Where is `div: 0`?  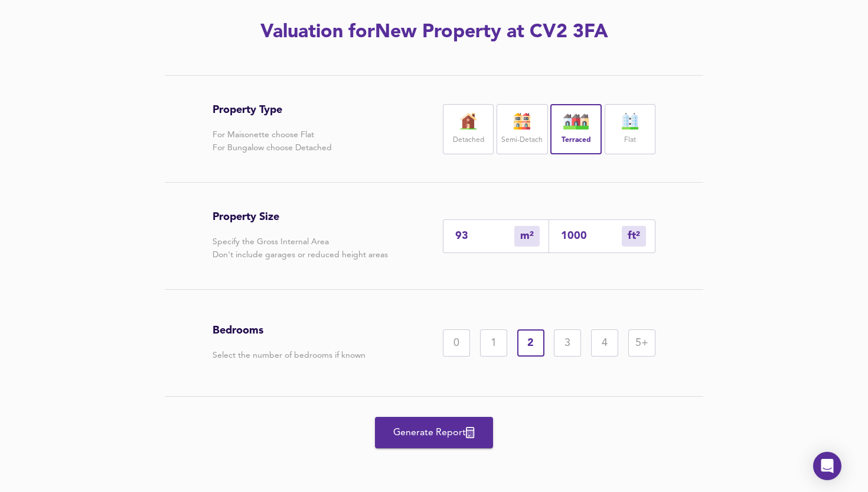
div: 0 is located at coordinates (457, 343).